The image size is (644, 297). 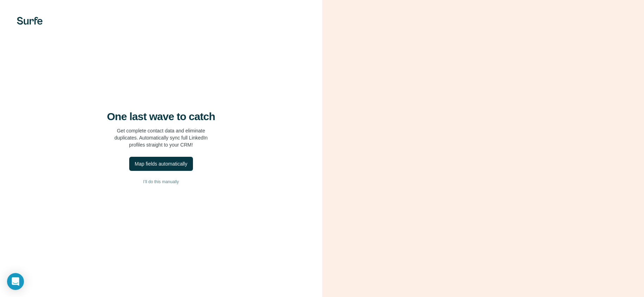 I want to click on p: Get complete contact data and eliminate duplicates. Automatically sync full LinkedIn profiles str..., so click(x=161, y=138).